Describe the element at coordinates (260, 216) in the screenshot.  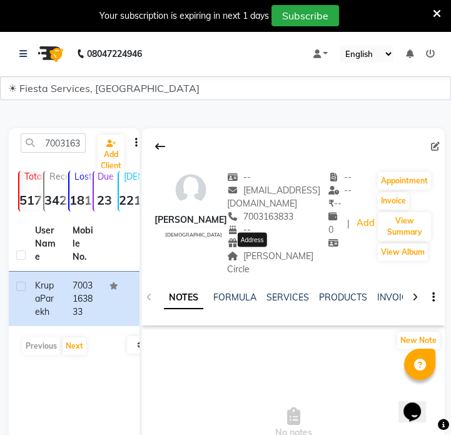
I see `span: 7003163833` at that location.